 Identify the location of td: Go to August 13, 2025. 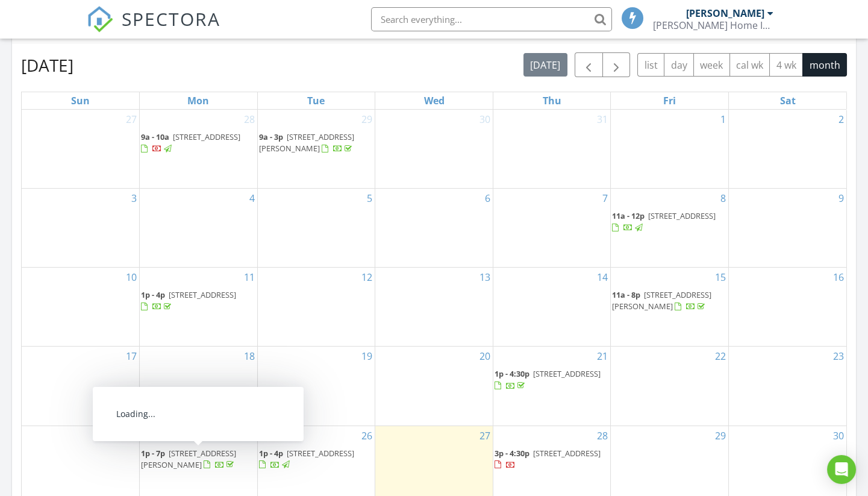
(435, 307).